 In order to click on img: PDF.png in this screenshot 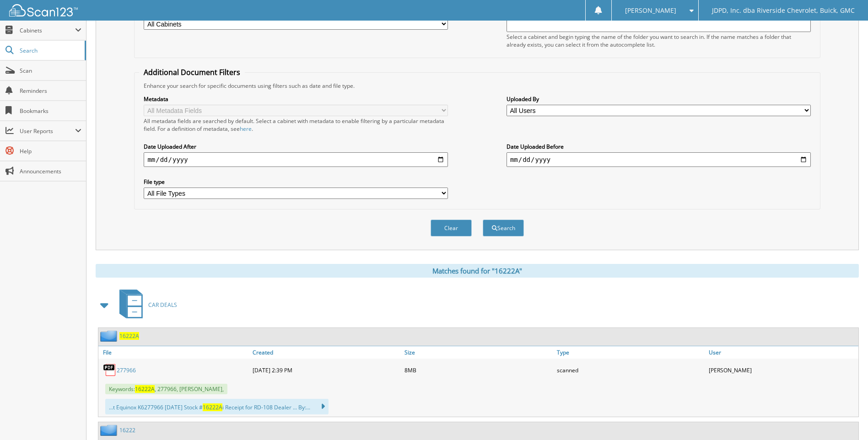, I will do `click(110, 370)`.